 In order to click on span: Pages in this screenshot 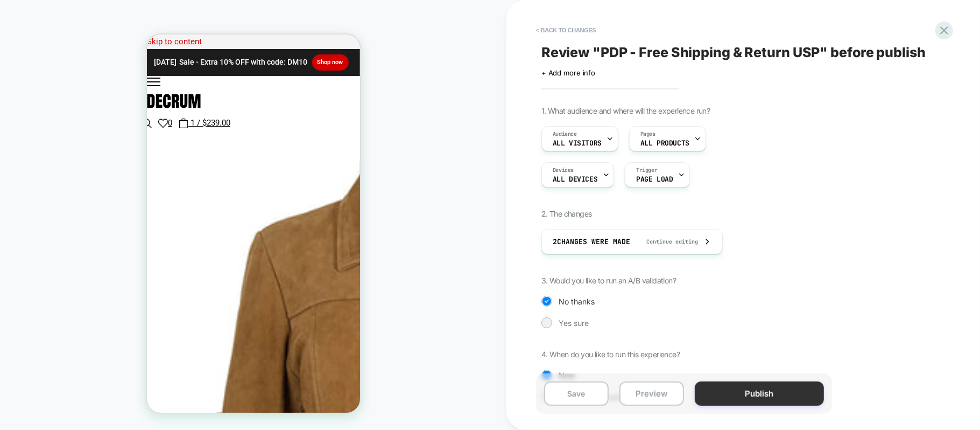, I will do `click(648, 134)`.